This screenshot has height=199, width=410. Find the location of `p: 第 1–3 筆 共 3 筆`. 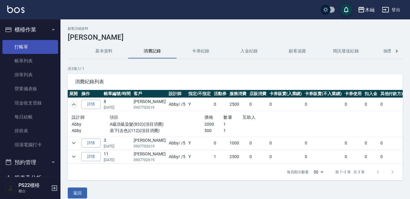

p: 第 1–3 筆 共 3 筆 is located at coordinates (350, 172).